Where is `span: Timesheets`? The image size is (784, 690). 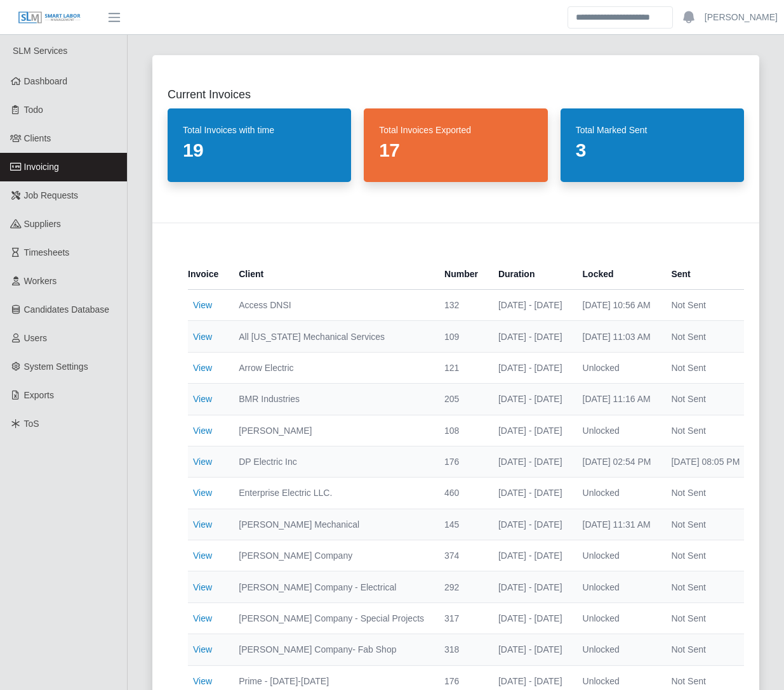
span: Timesheets is located at coordinates (47, 252).